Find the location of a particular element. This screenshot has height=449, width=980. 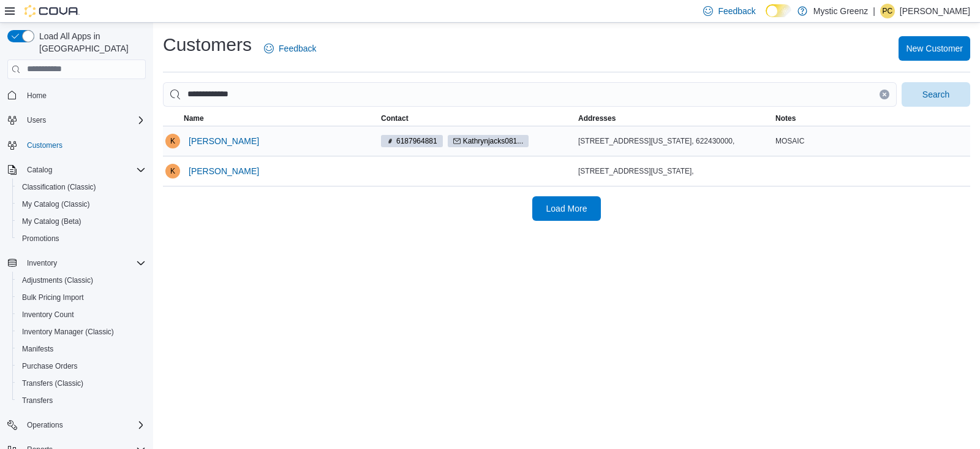

a: Manifests is located at coordinates (37, 349).